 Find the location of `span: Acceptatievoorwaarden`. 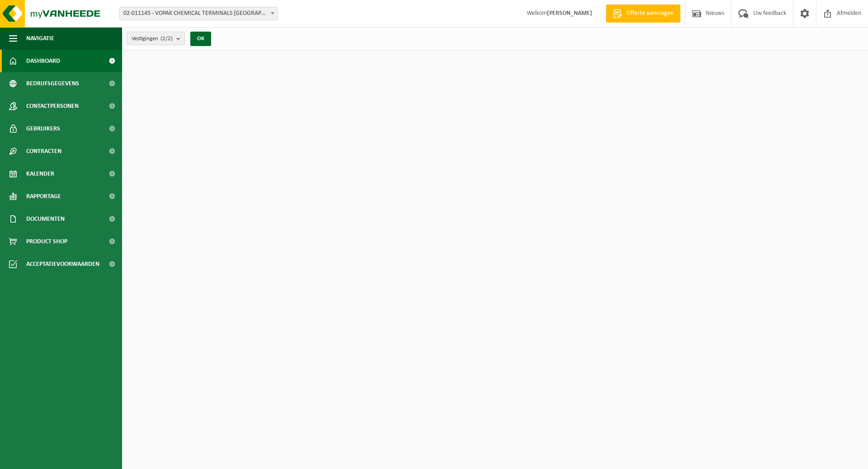

span: Acceptatievoorwaarden is located at coordinates (62, 264).